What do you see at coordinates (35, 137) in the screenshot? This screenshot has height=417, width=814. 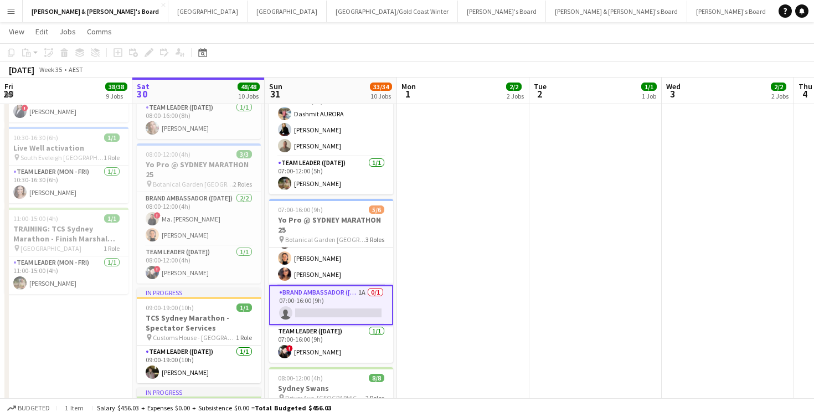 I see `span: 10:30-16:30 (6h)` at bounding box center [35, 137].